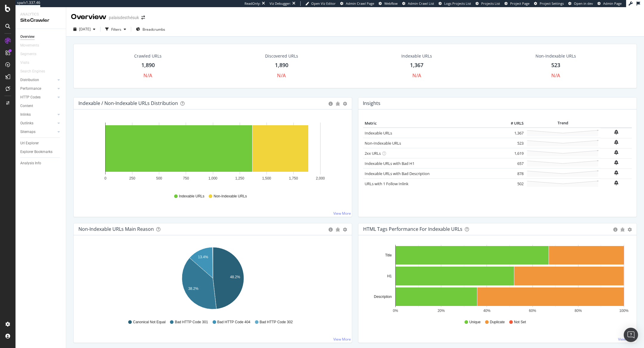 This screenshot has width=644, height=348. What do you see at coordinates (488, 3) in the screenshot?
I see `a: Projects List` at bounding box center [488, 3].